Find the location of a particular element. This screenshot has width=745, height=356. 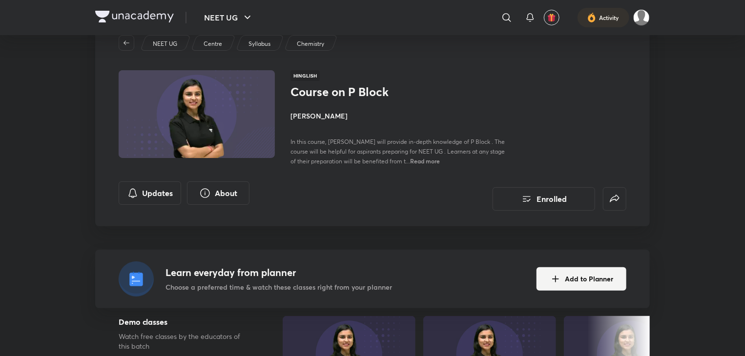

a: Company Logo is located at coordinates (134, 18).